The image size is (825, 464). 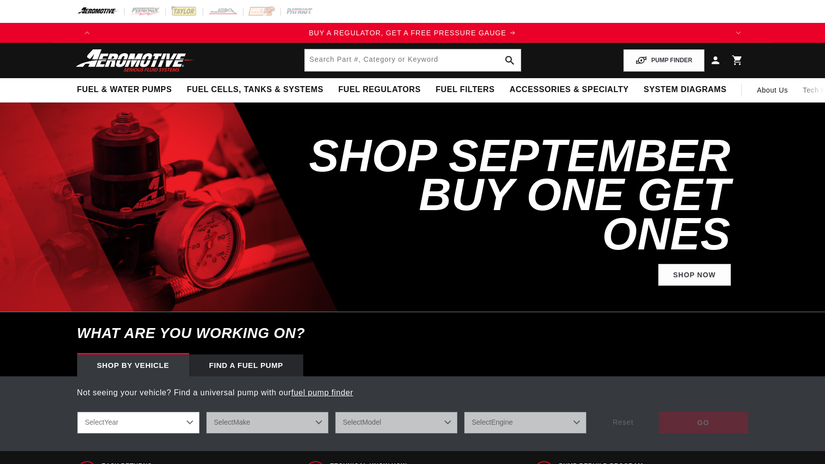 What do you see at coordinates (407, 33) in the screenshot?
I see `span: BUY A REGULATOR, GET A FREE PRESSURE GAUGE` at bounding box center [407, 33].